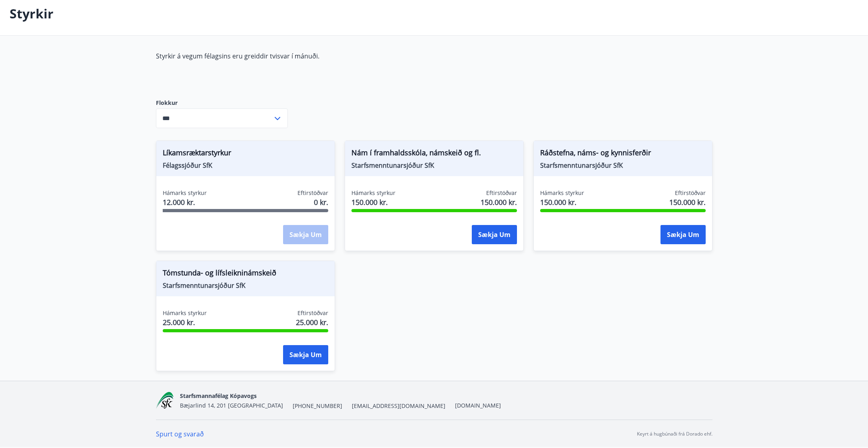 This screenshot has height=448, width=868. What do you see at coordinates (245, 274) in the screenshot?
I see `span: Tómstunda- og lífsleikninámskeið` at bounding box center [245, 274].